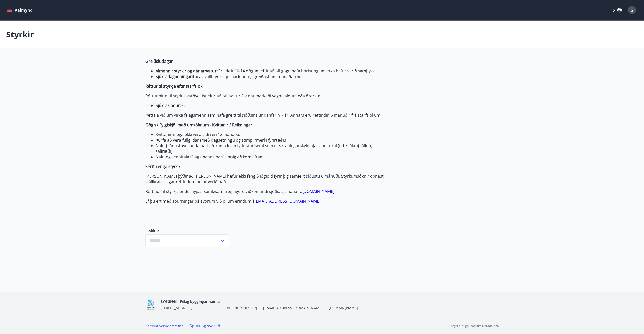 This screenshot has width=644, height=334. Describe the element at coordinates (174, 86) in the screenshot. I see `strong: Réttur til styrkja eftir starfslok` at that location.